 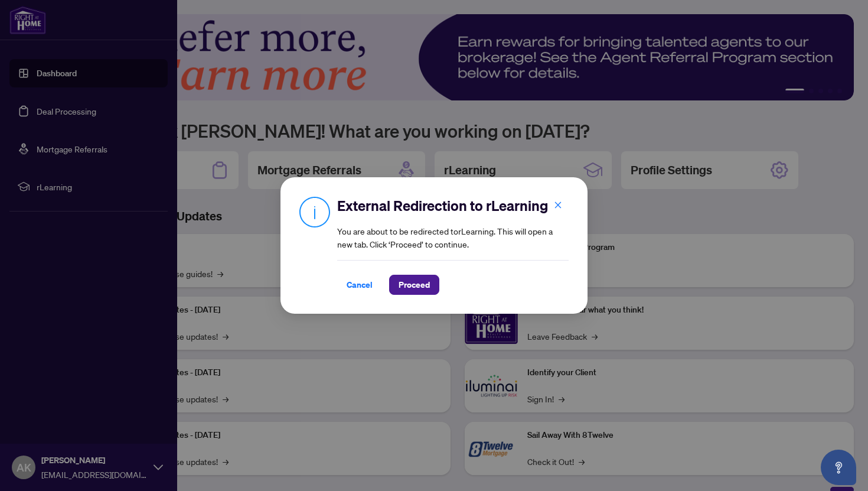 I want to click on span: close, so click(x=558, y=205).